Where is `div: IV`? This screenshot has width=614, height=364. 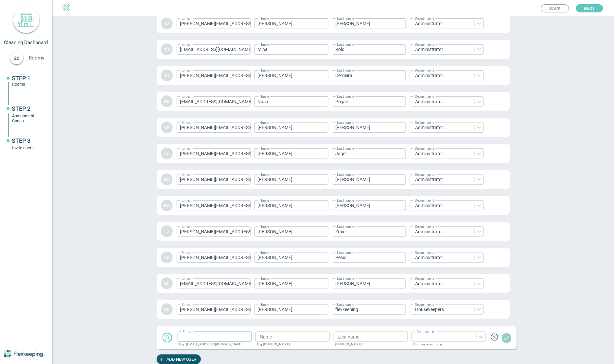
div: IV is located at coordinates (167, 24).